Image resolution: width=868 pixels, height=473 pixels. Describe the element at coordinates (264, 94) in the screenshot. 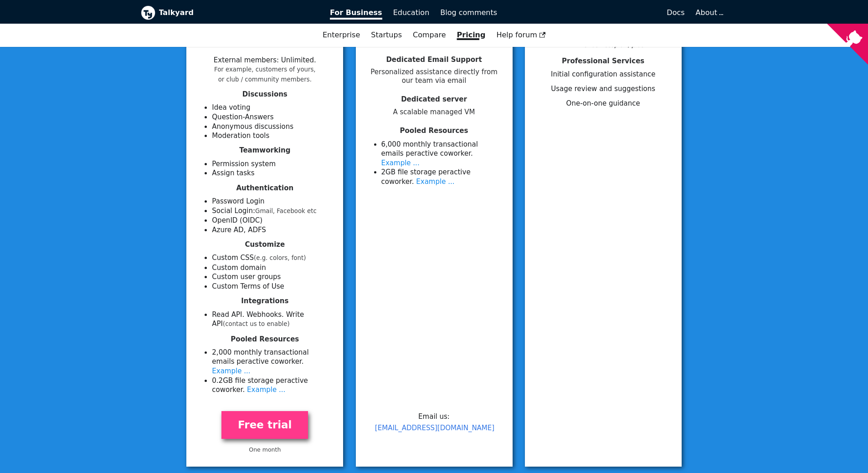

I see `h4: Discussions` at that location.